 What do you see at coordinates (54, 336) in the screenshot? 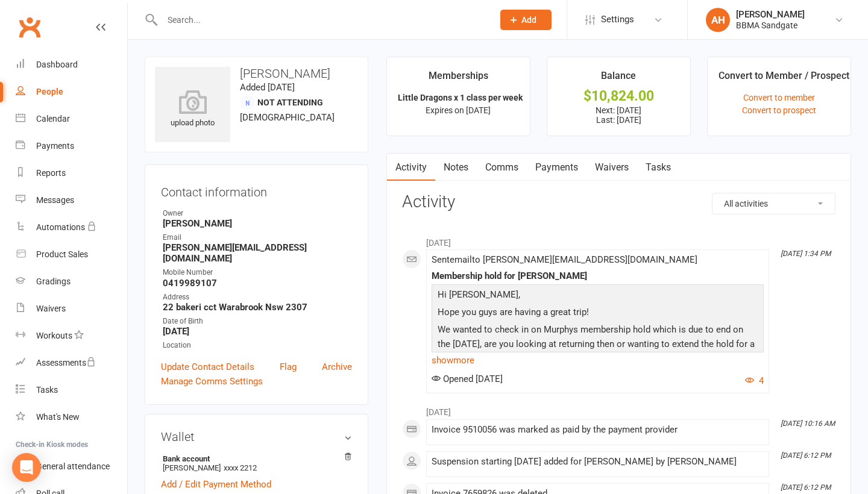
I see `div: Workouts` at bounding box center [54, 336].